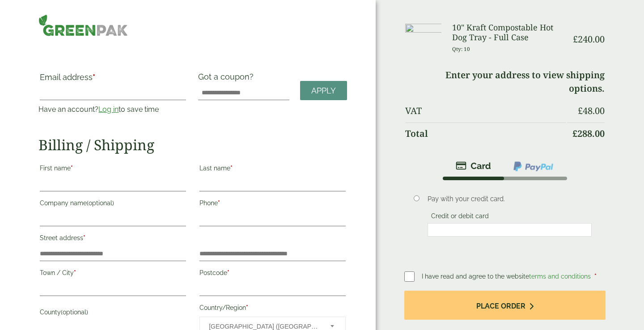 Image resolution: width=644 pixels, height=330 pixels. What do you see at coordinates (272, 309) in the screenshot?
I see `label: Country/Region` at bounding box center [272, 309].